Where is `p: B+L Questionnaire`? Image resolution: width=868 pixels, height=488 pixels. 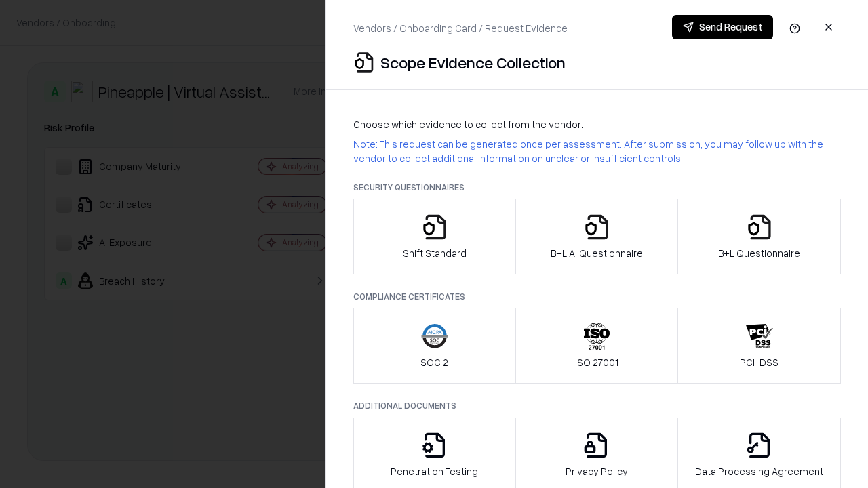 p: B+L Questionnaire is located at coordinates (759, 253).